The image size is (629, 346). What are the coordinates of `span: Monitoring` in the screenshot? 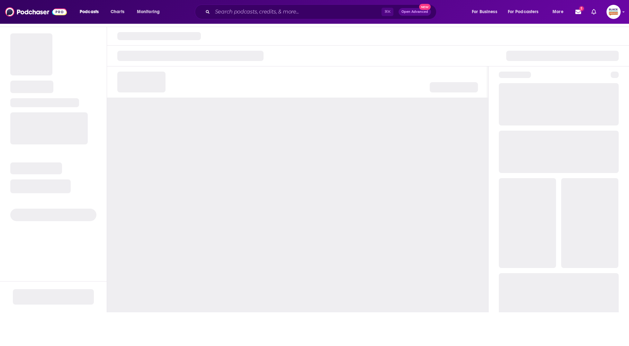 It's located at (148, 12).